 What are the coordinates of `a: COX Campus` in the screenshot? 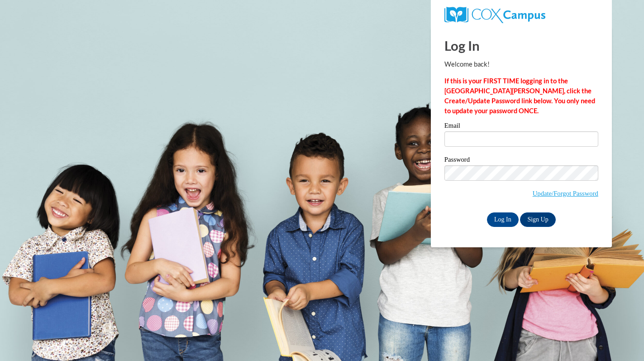 It's located at (495, 14).